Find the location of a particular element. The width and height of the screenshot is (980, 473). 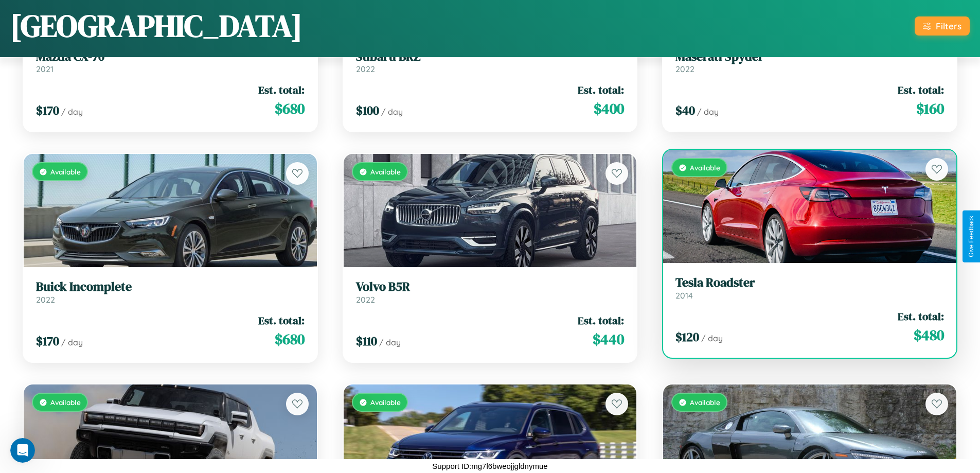

a: Volvo B5R2022 is located at coordinates (490, 292).